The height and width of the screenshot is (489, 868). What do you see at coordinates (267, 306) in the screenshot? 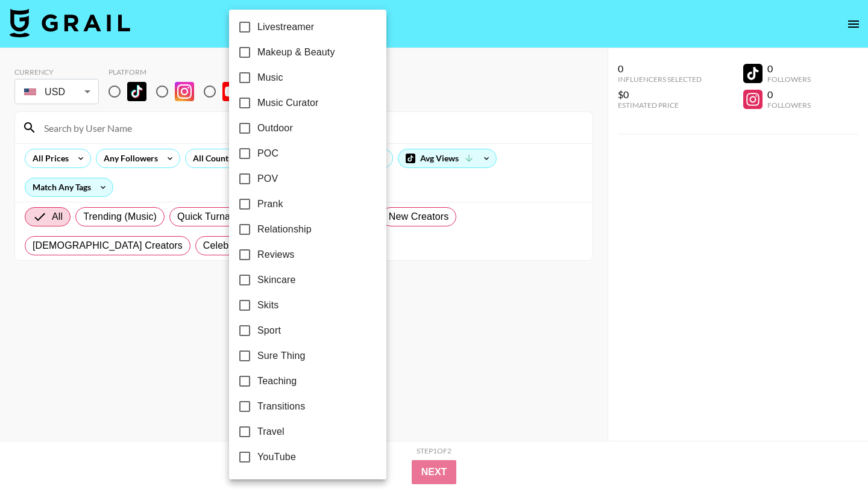
I see `span: Skits` at bounding box center [267, 306].